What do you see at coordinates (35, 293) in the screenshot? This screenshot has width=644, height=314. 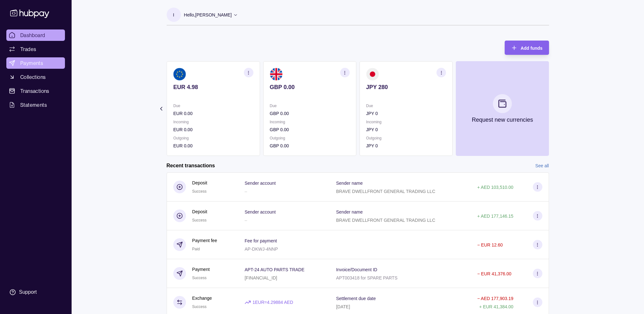 I see `a: Support` at bounding box center [35, 293].